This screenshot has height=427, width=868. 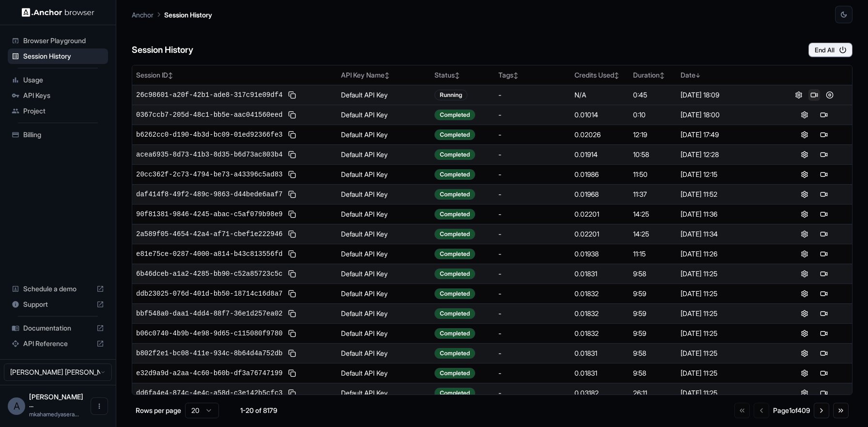 I want to click on div: 0.03182, so click(x=600, y=393).